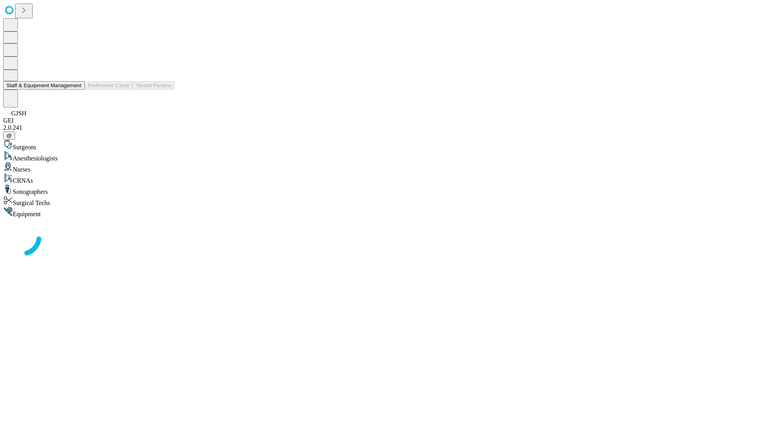  What do you see at coordinates (382, 145) in the screenshot?
I see `div: Surgeons` at bounding box center [382, 145].